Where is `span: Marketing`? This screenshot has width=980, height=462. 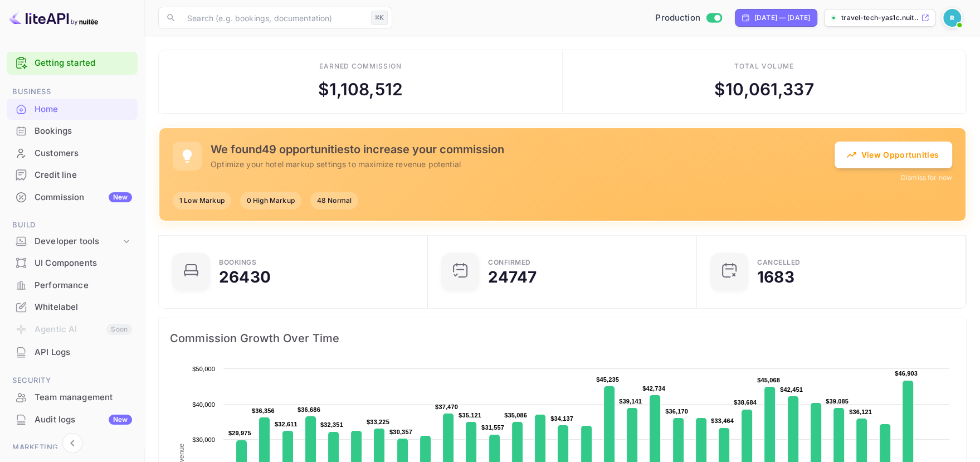 span: Marketing is located at coordinates (72, 448).